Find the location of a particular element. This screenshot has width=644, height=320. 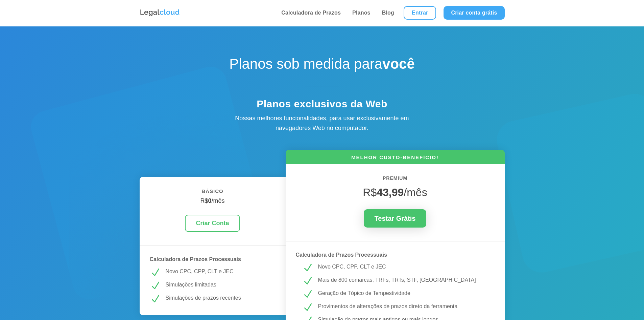

span: R$ /mês is located at coordinates (395, 192).